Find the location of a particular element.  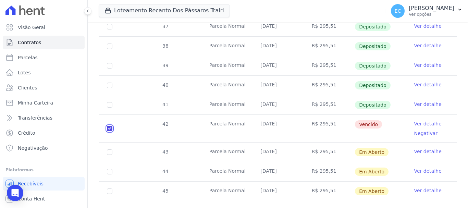

span: Negativação is located at coordinates (33, 148).